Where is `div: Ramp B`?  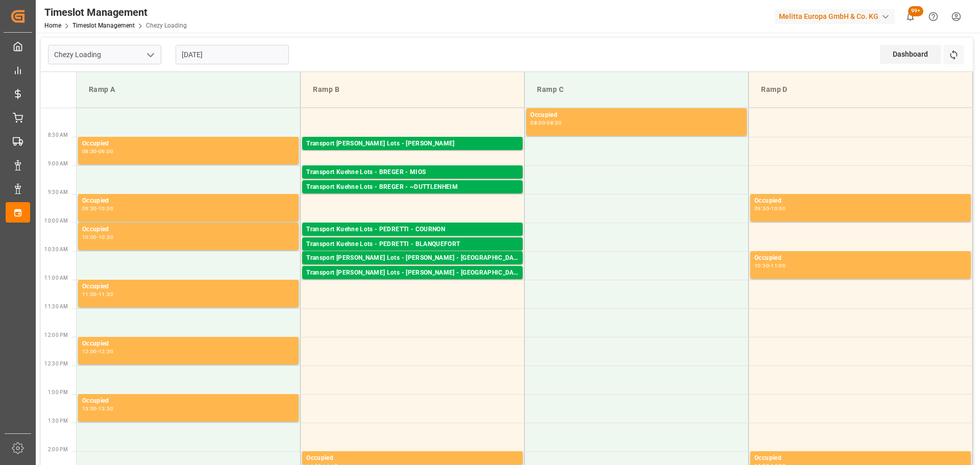
div: Ramp B is located at coordinates (412, 89).